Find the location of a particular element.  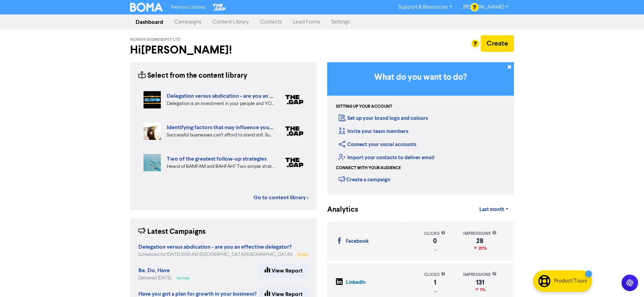

a: Lead Forms is located at coordinates (306, 22).